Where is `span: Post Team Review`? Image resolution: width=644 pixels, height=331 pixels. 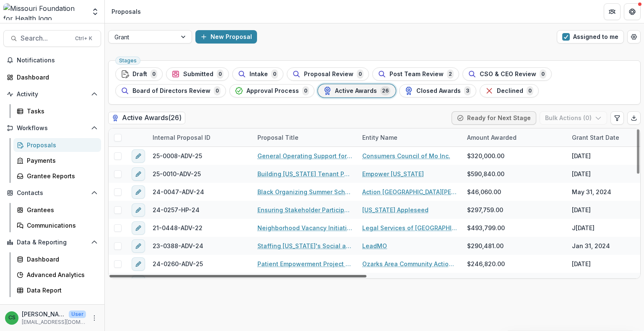 span: Post Team Review is located at coordinates (416, 74).